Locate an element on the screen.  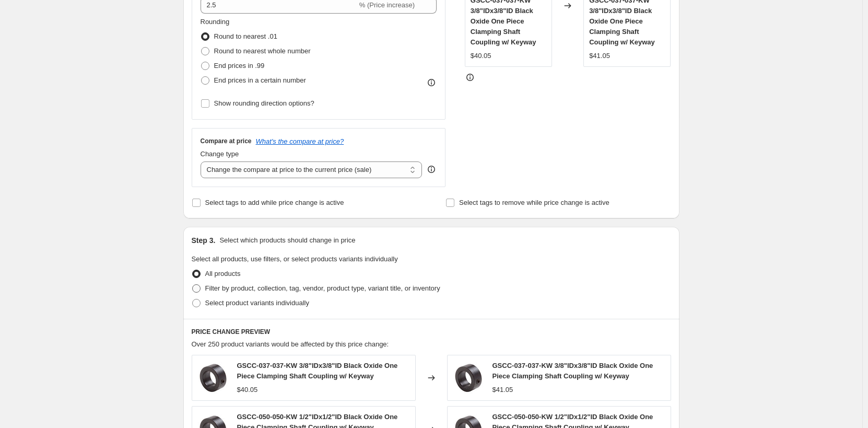
span: End prices in a certain number is located at coordinates (260, 80).